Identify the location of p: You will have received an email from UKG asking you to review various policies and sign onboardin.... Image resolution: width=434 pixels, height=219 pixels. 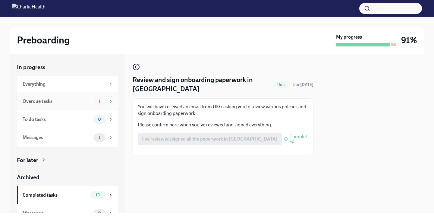
(223, 110).